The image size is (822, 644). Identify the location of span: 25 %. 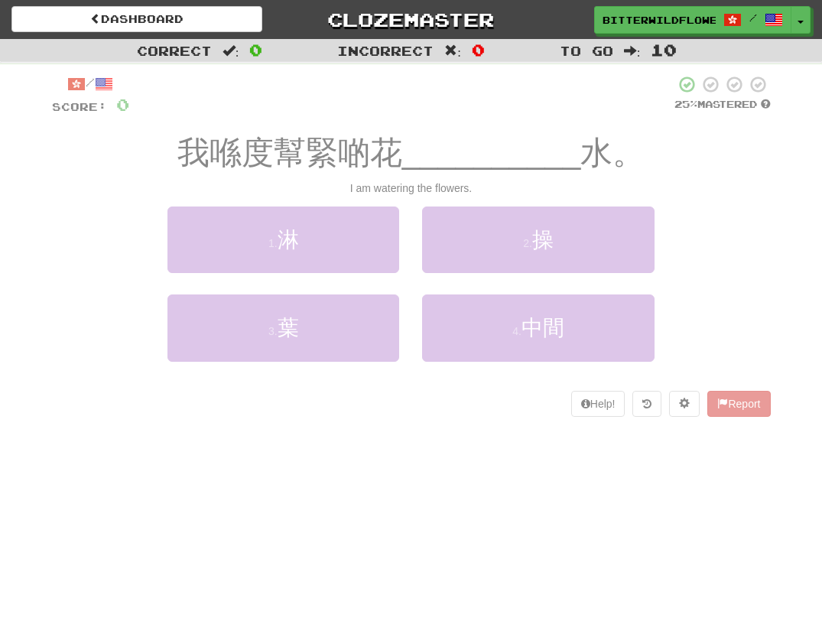
(686, 104).